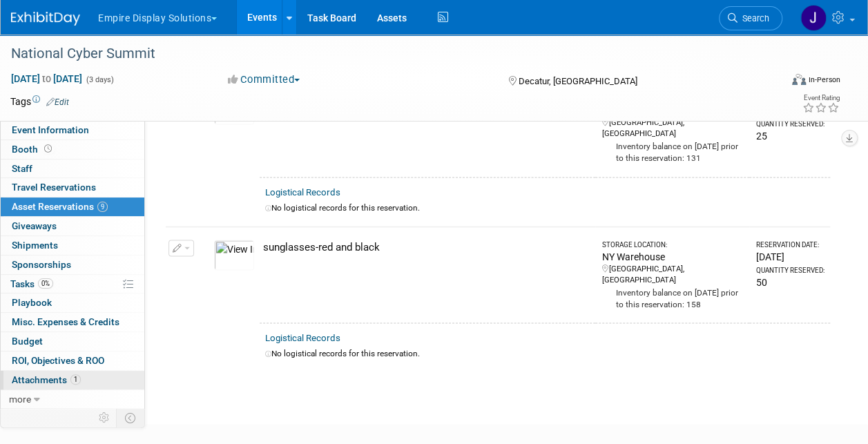 The image size is (868, 444). Describe the element at coordinates (799, 79) in the screenshot. I see `img: Format-Inperson.png` at that location.